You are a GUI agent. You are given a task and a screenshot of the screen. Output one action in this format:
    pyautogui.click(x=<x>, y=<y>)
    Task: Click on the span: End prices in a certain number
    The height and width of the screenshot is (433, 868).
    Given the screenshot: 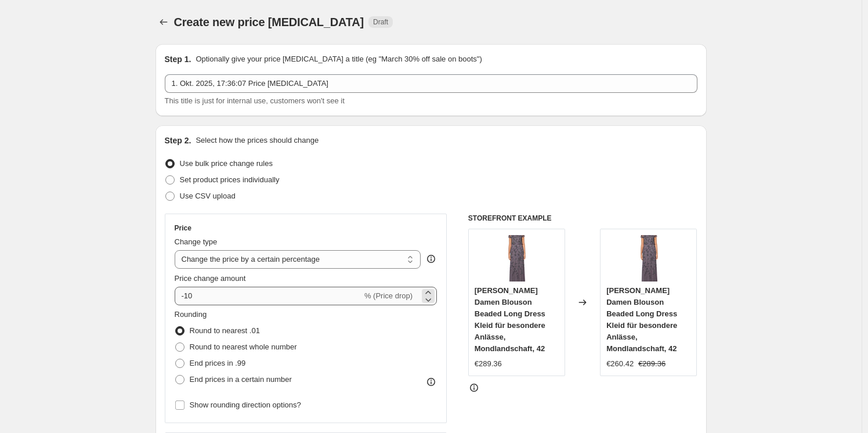 What is the action you would take?
    pyautogui.click(x=241, y=379)
    